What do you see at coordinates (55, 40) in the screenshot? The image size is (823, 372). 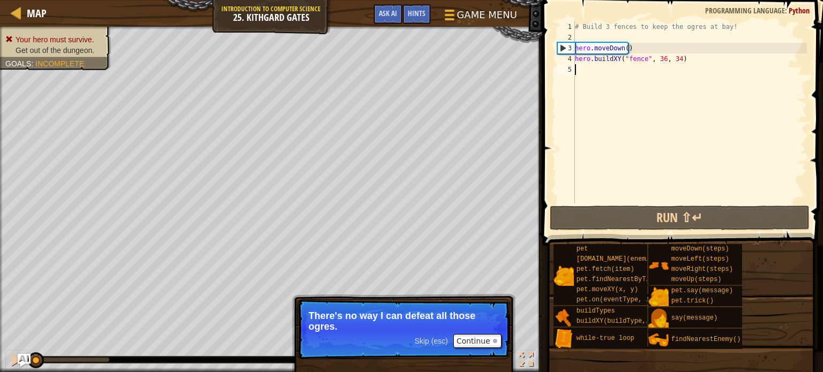 I see `span: Your hero must survive.` at bounding box center [55, 40].